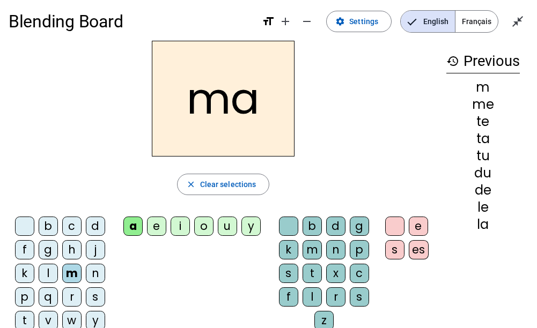 The width and height of the screenshot is (537, 328). I want to click on div: du, so click(483, 173).